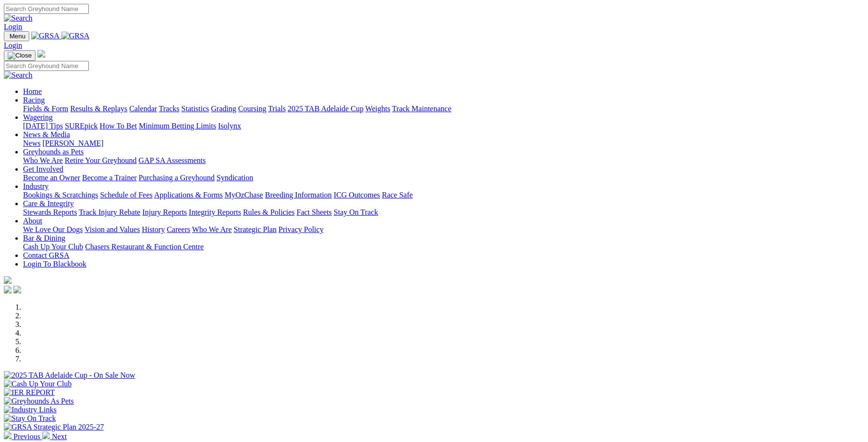 This screenshot has height=442, width=868. I want to click on img: Close, so click(20, 56).